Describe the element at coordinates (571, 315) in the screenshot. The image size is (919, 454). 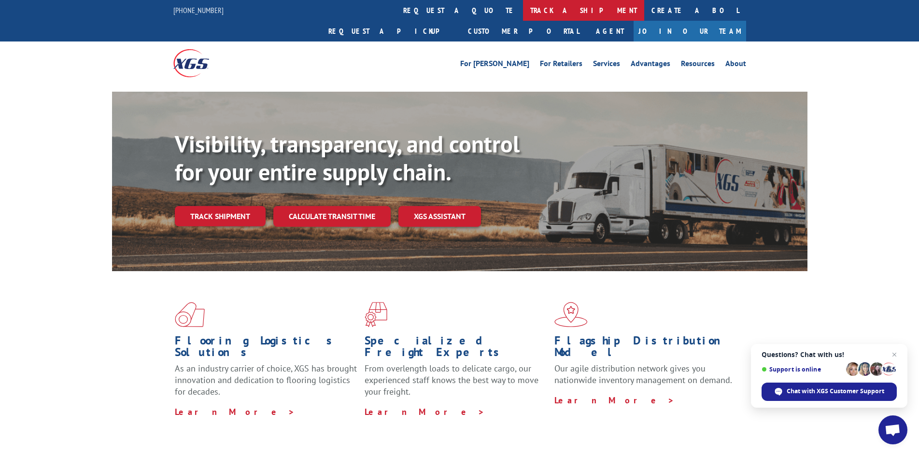
I see `img: xgs-icon-flagship-distribution-model-red` at that location.